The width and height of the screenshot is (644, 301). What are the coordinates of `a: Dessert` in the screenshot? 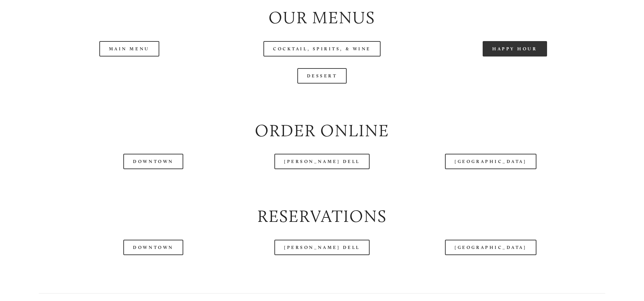 It's located at (322, 76).